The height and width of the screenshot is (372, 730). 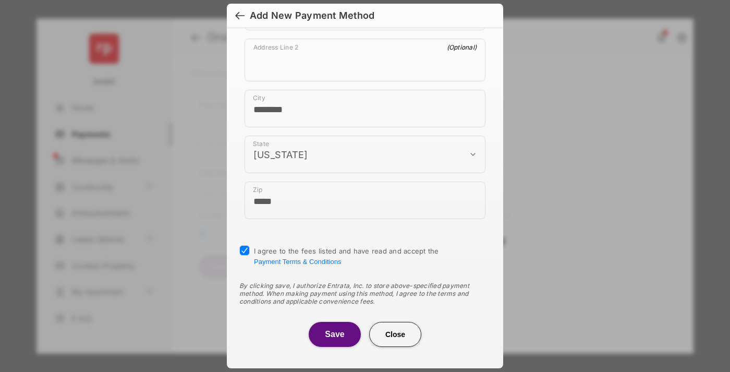 I want to click on button: I agree to the fees listed and have read and accept the, so click(x=297, y=261).